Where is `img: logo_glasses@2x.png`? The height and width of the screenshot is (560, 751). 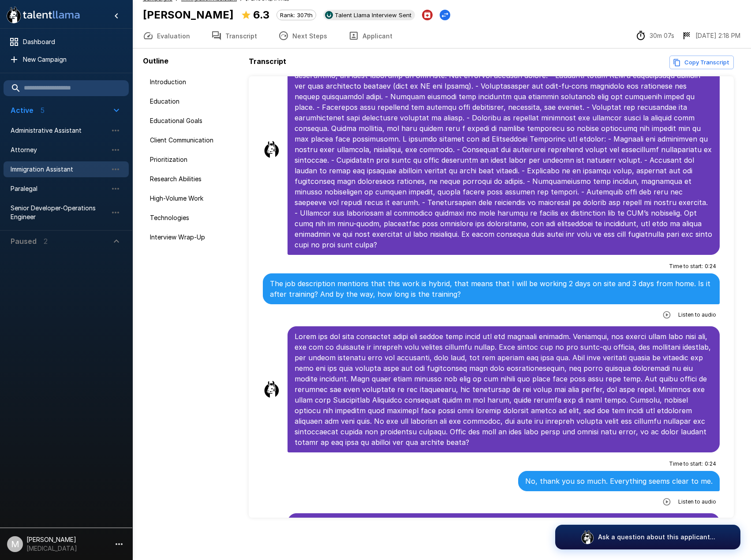 img: logo_glasses@2x.png is located at coordinates (588, 537).